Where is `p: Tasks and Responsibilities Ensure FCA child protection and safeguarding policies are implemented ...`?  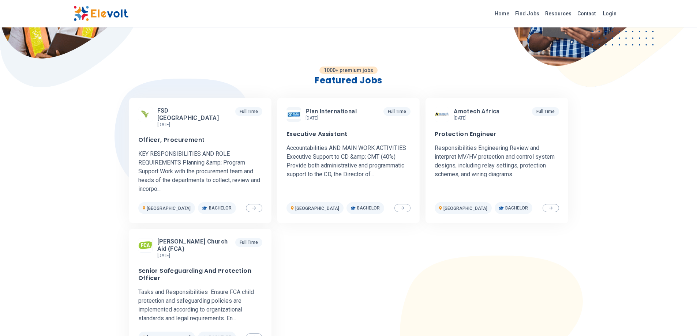 p: Tasks and Responsibilities Ensure FCA child protection and safeguarding policies are implemented ... is located at coordinates (200, 306).